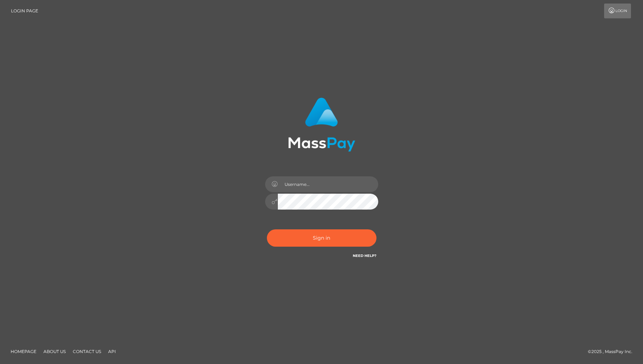 The image size is (643, 364). What do you see at coordinates (322, 238) in the screenshot?
I see `button: Sign in` at bounding box center [322, 238].